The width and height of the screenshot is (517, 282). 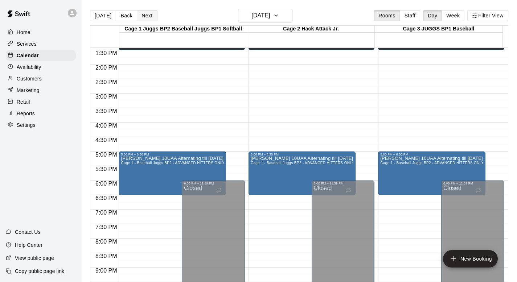 What do you see at coordinates (41, 32) in the screenshot?
I see `div: Home` at bounding box center [41, 32].